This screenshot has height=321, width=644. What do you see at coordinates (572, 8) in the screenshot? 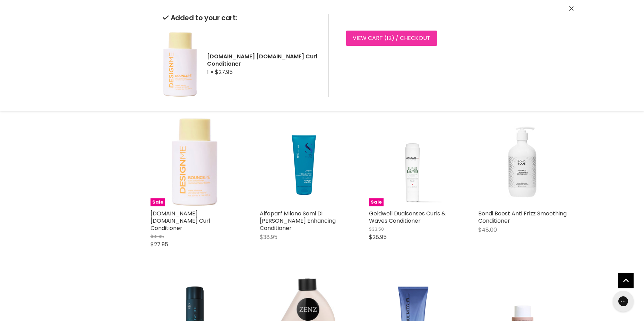
I see `button: Close` at bounding box center [572, 8].